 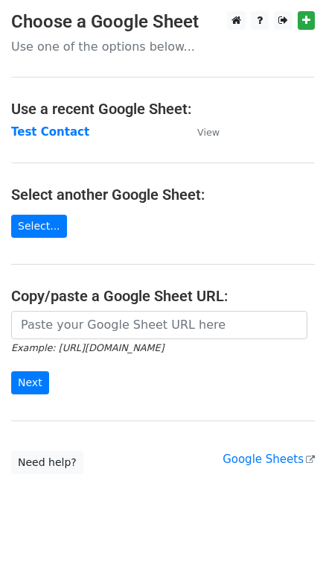 What do you see at coordinates (39, 226) in the screenshot?
I see `a: Select...` at bounding box center [39, 226].